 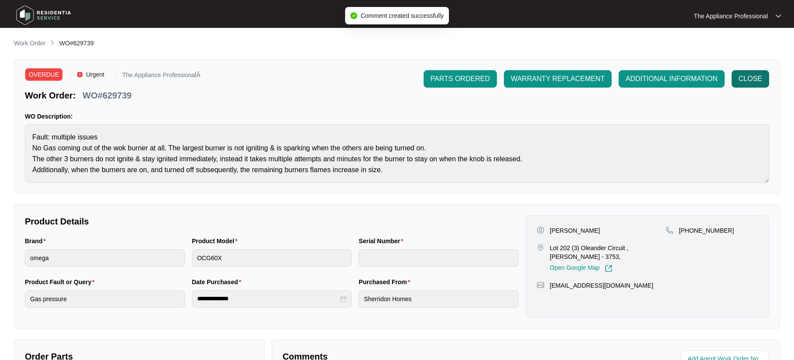 What do you see at coordinates (30, 43) in the screenshot?
I see `p: Work Order` at bounding box center [30, 43].